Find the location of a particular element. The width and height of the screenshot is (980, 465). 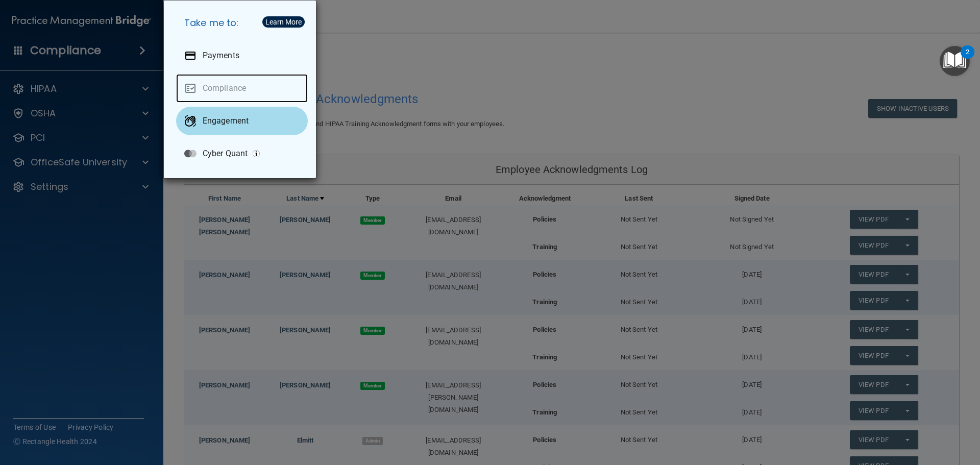

a: Cyber Quant is located at coordinates (242, 153).